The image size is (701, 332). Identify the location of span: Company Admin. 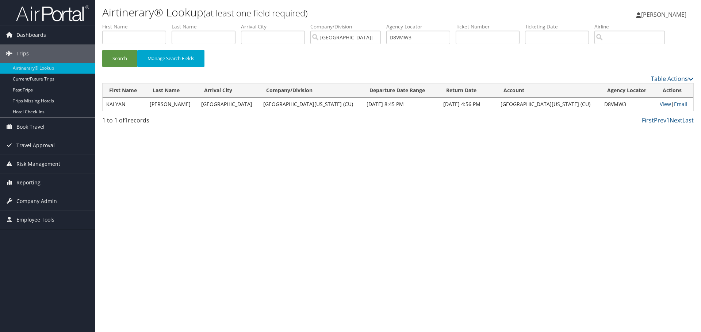
(36, 201).